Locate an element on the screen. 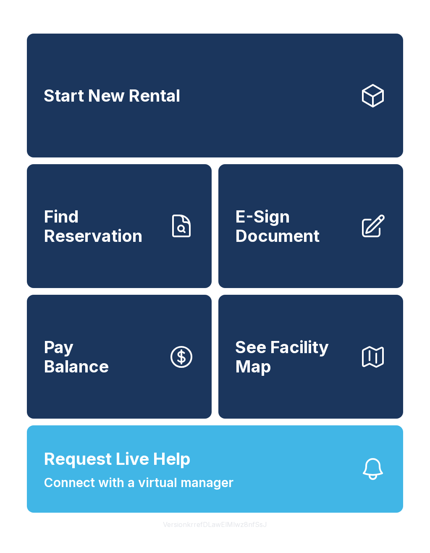 The height and width of the screenshot is (553, 430). span: Connect with a virtual manager is located at coordinates (139, 482).